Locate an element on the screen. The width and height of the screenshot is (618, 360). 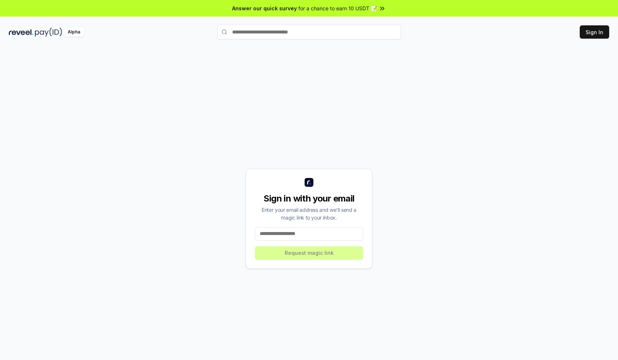
span: Answer our quick survey is located at coordinates (265, 8).